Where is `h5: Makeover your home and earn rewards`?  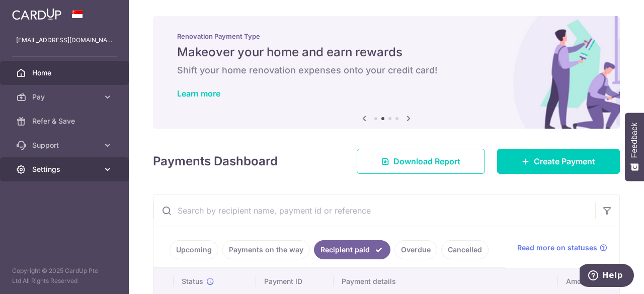
h5: Makeover your home and earn rewards is located at coordinates (386, 52).